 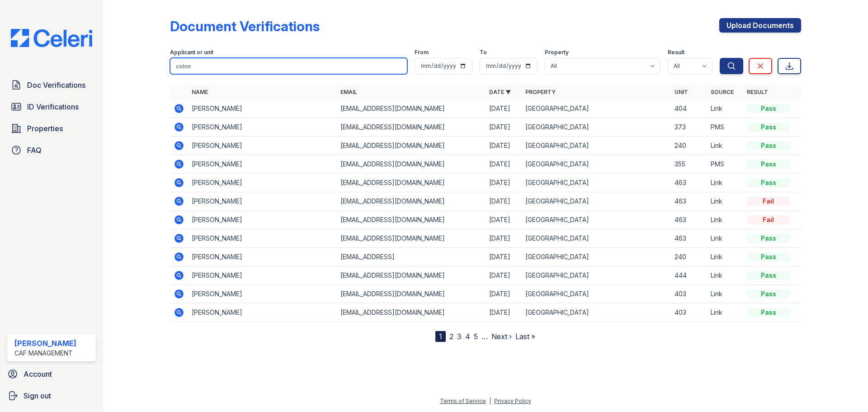 I want to click on span: Sign out, so click(x=37, y=396).